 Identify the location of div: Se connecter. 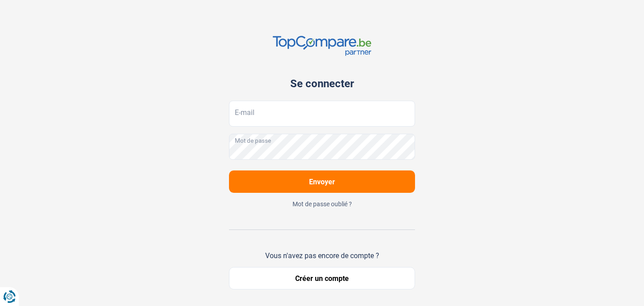
(322, 84).